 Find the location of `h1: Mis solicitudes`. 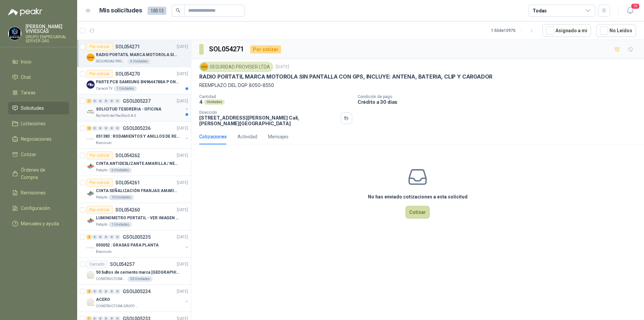

h1: Mis solicitudes is located at coordinates (121, 11).